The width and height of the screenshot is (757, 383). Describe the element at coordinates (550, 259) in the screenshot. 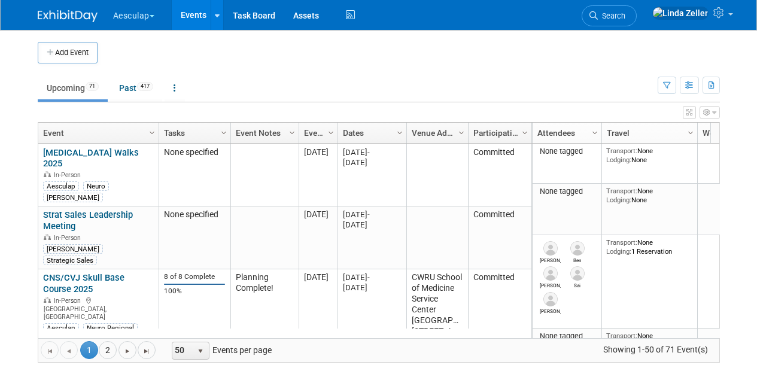

I see `div: Matthew Schmittel` at that location.